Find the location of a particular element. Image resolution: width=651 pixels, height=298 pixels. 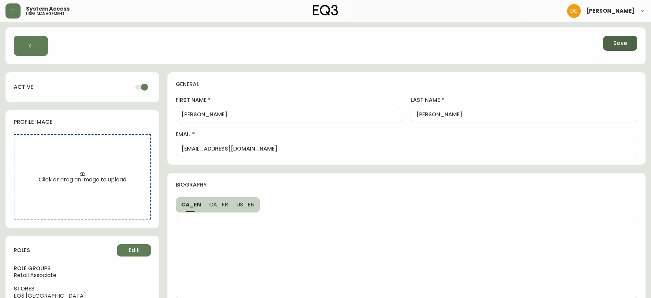

button: Edit is located at coordinates (134, 250).